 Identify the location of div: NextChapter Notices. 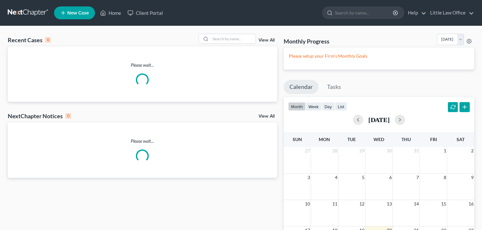
(39, 116).